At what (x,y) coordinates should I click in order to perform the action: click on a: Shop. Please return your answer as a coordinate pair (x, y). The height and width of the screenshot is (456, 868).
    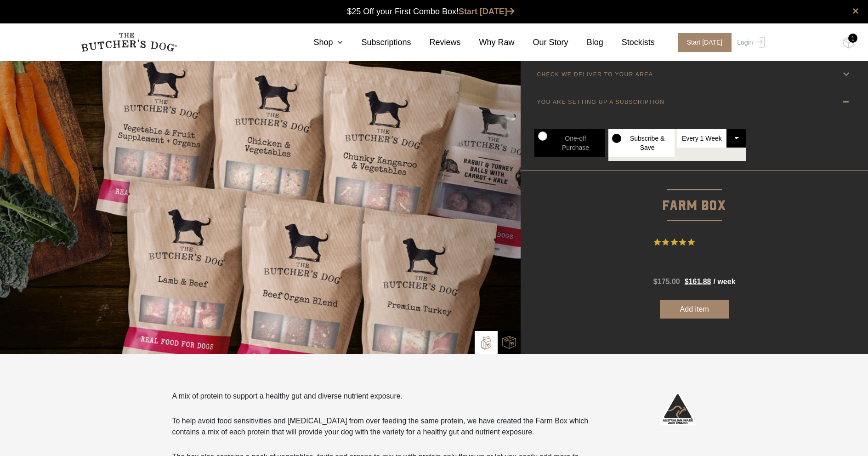
    Looking at the image, I should click on (319, 43).